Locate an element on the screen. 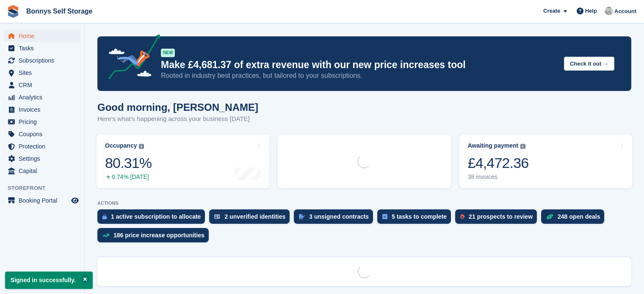 The height and width of the screenshot is (294, 644). img: price_increase_opportunities-93ffe204e8149a01c8c9dc8f82e8f89637d9d84a8eef4429ea346261dce0b2c0.svg is located at coordinates (106, 235).